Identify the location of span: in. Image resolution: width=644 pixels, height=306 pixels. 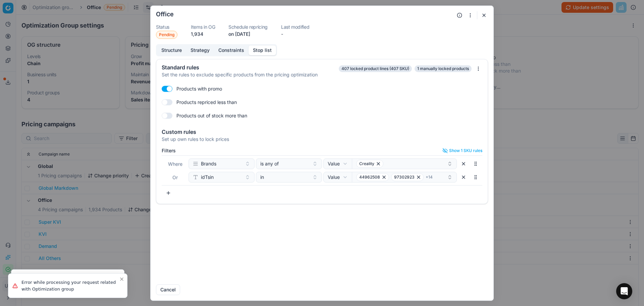
(262, 177).